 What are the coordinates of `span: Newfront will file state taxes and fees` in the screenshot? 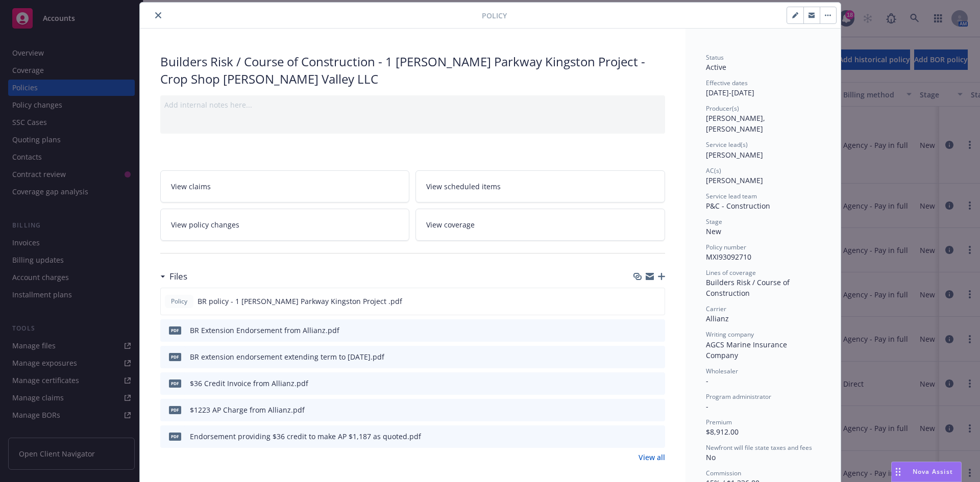 It's located at (759, 447).